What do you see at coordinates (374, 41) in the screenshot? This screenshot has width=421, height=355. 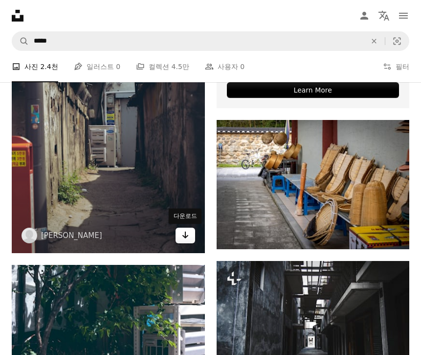 I see `button: 삭제` at bounding box center [374, 41].